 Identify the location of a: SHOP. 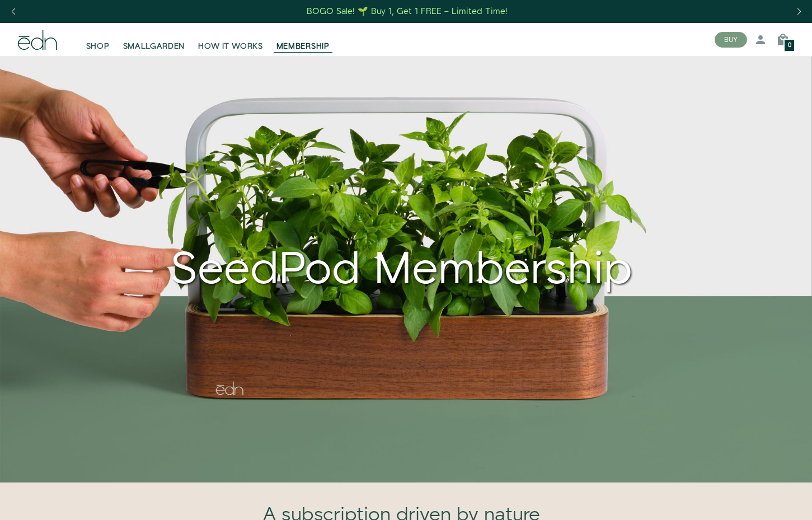
(98, 39).